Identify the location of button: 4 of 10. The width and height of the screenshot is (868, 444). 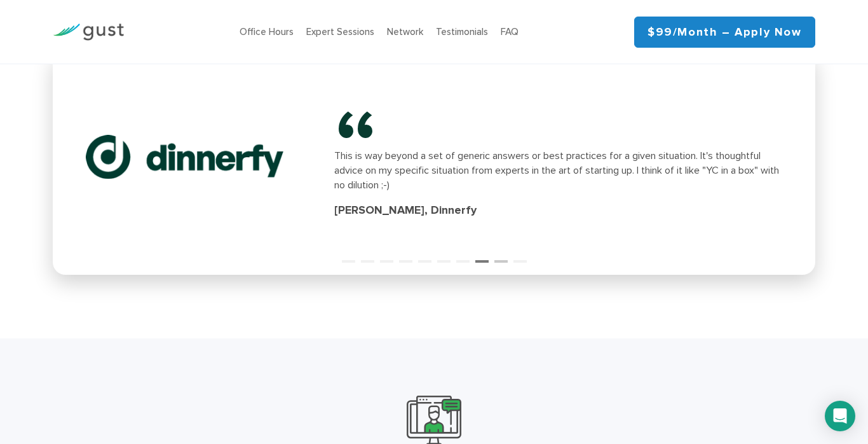
(405, 255).